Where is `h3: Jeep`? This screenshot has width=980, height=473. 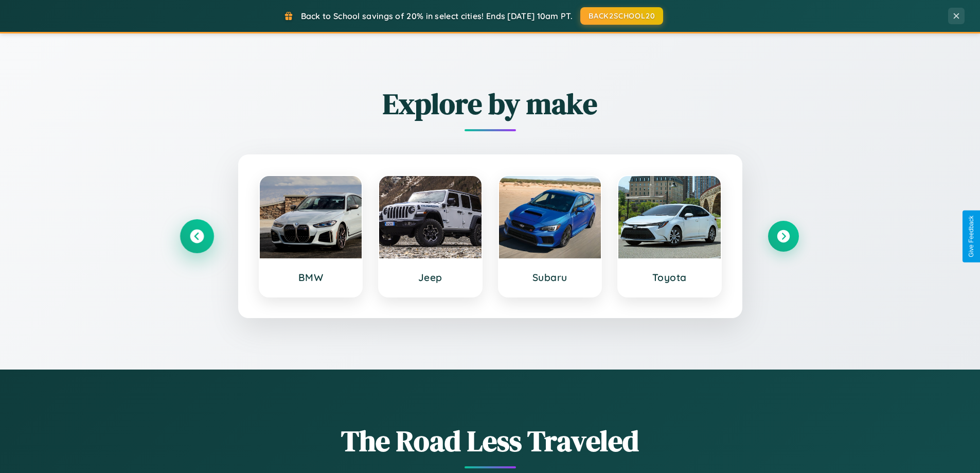 h3: Jeep is located at coordinates (430, 277).